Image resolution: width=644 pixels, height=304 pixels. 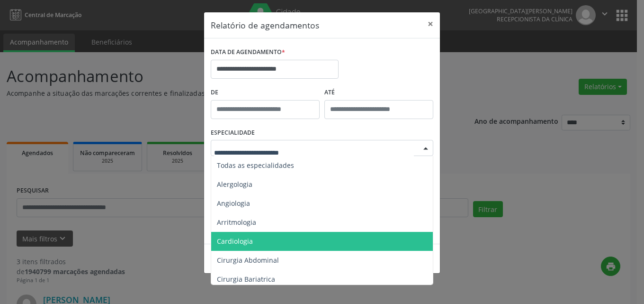 What do you see at coordinates (379, 93) in the screenshot?
I see `label: ATÉ` at bounding box center [379, 93].